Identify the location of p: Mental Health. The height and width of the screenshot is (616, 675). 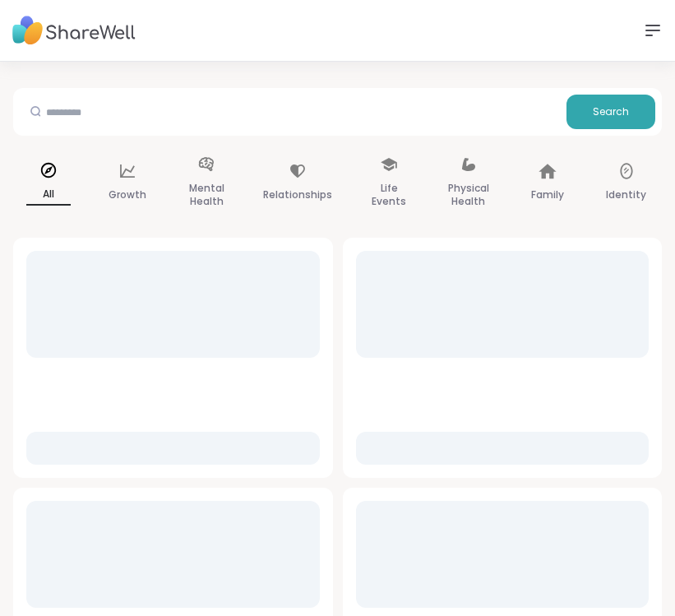
(207, 195).